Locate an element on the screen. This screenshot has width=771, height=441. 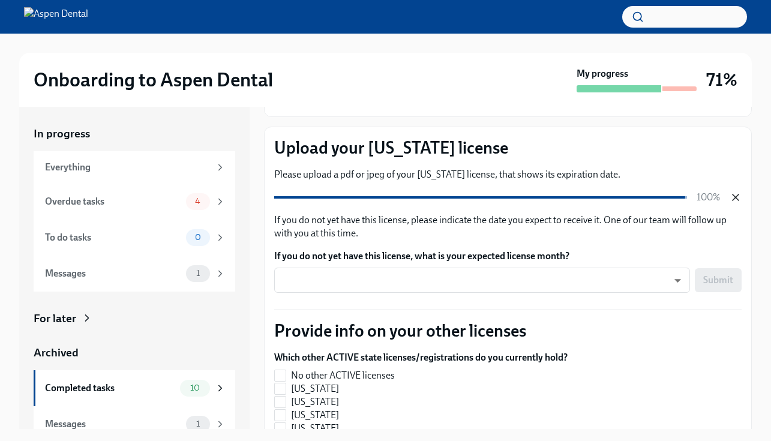
a: In progress is located at coordinates (134, 134).